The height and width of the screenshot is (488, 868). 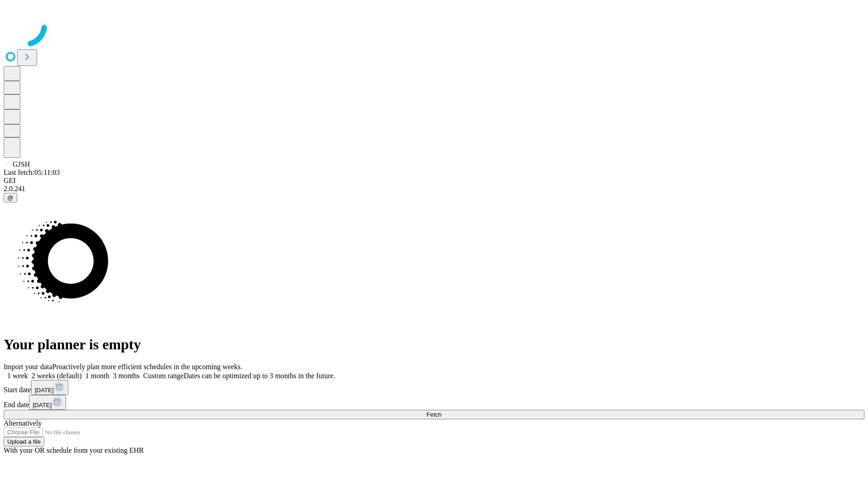 I want to click on span: 3 months, so click(x=126, y=376).